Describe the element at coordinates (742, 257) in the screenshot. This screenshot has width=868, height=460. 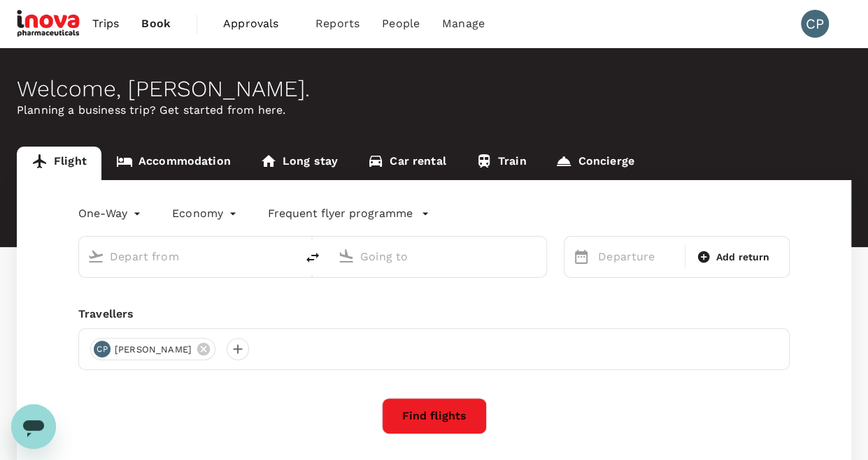
I see `span: Add return` at that location.